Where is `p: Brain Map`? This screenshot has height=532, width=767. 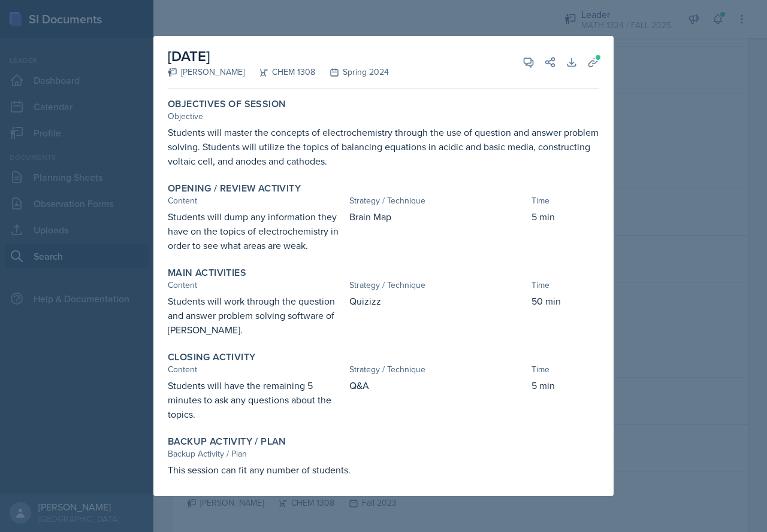
p: Brain Map is located at coordinates (438, 216).